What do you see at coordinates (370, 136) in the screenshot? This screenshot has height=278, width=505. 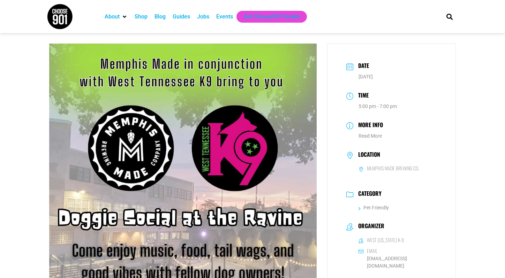 I see `a: Read More` at bounding box center [370, 136].